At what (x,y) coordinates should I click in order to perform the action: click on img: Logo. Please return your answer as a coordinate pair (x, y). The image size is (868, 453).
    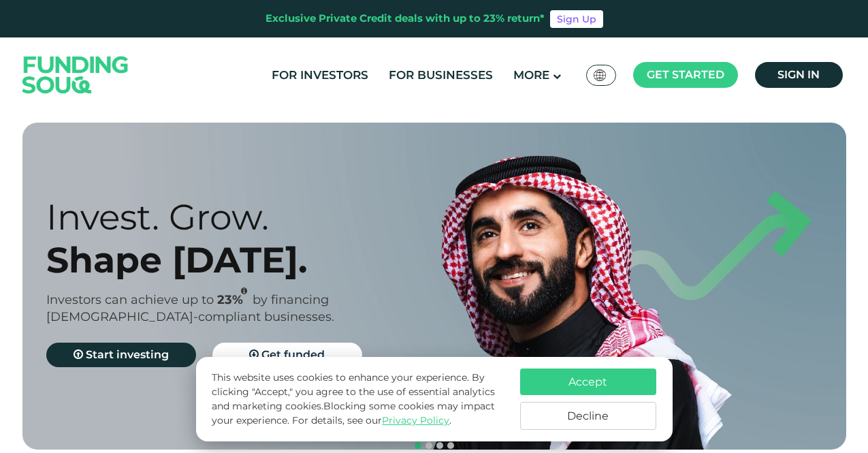
    Looking at the image, I should click on (75, 74).